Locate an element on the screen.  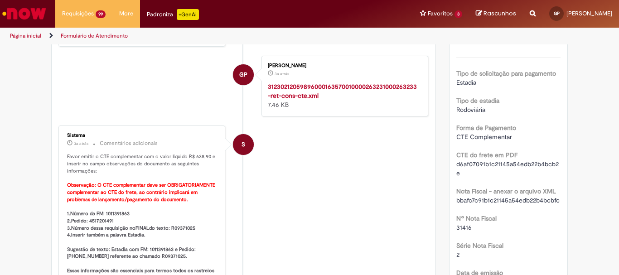
span: 31416 is located at coordinates (464, 228).